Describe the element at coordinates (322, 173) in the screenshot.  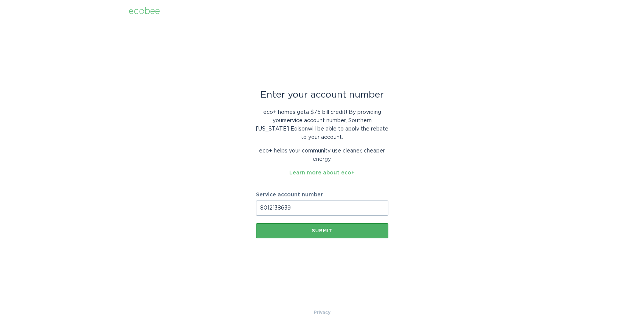
I see `a: Learn more about eco+` at that location.